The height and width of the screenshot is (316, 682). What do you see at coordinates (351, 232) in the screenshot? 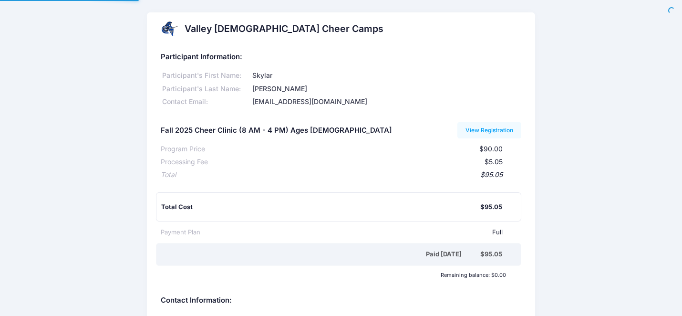
I see `div: Full` at bounding box center [351, 232].